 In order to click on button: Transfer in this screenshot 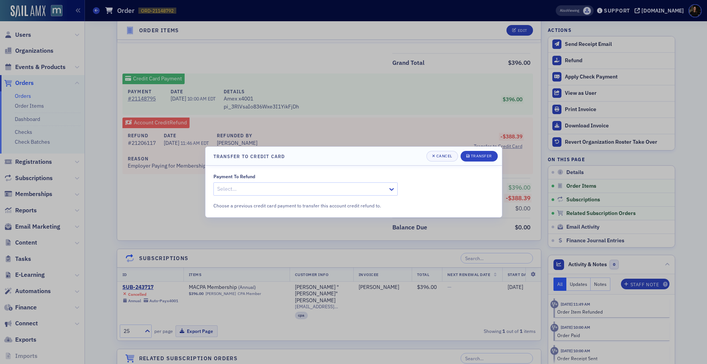, I will do `click(479, 156)`.